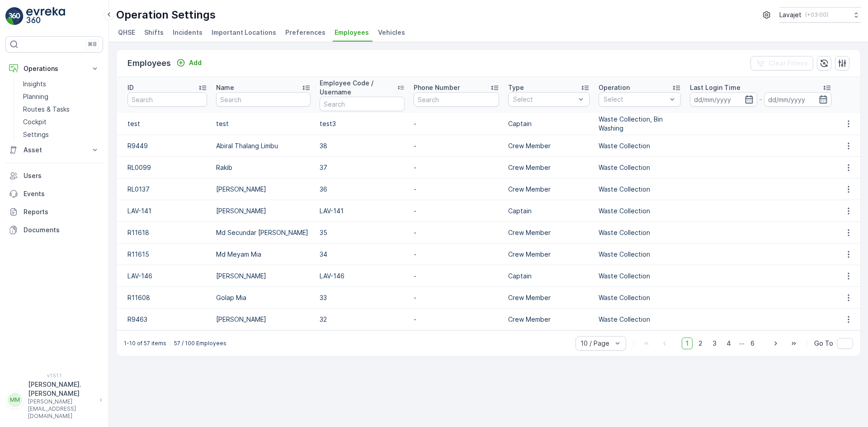 The height and width of the screenshot is (427, 868). What do you see at coordinates (46, 16) in the screenshot?
I see `img: logo_light-DOdMpM7g.png` at bounding box center [46, 16].